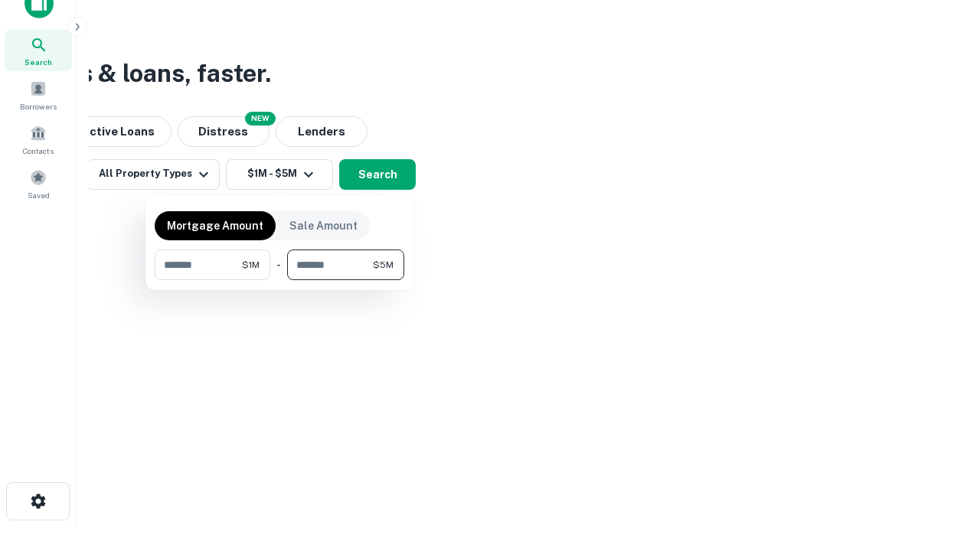  I want to click on p: Sale Amount, so click(323, 226).